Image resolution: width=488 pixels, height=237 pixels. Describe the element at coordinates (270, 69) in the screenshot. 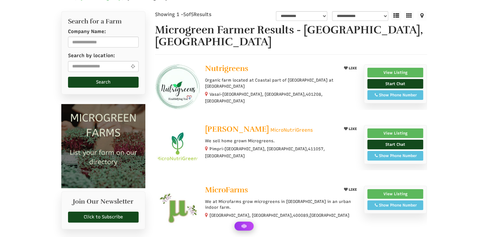

I see `a: Nutrigreens` at that location.